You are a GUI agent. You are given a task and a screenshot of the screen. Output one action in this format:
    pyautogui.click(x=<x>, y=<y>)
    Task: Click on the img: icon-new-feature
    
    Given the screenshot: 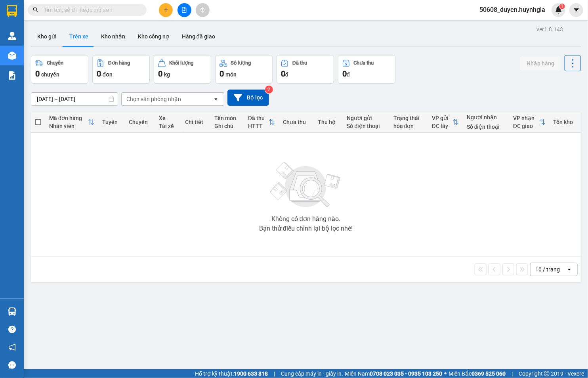 What is the action you would take?
    pyautogui.click(x=559, y=10)
    